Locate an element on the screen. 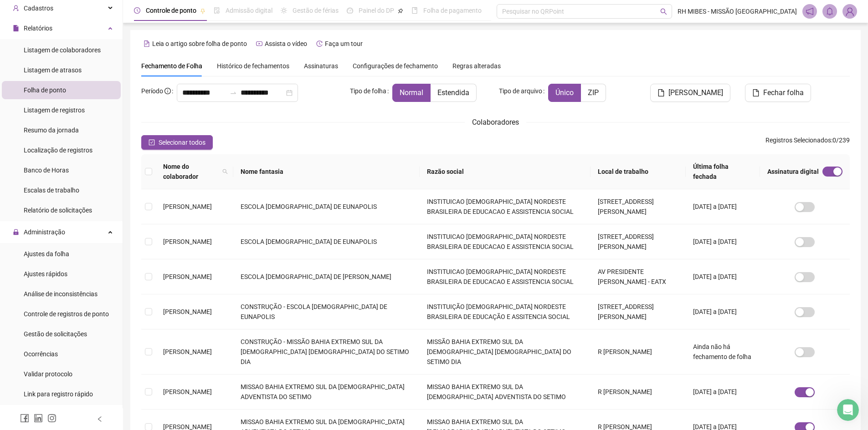  span: Nome do colaborador is located at coordinates (191, 172).